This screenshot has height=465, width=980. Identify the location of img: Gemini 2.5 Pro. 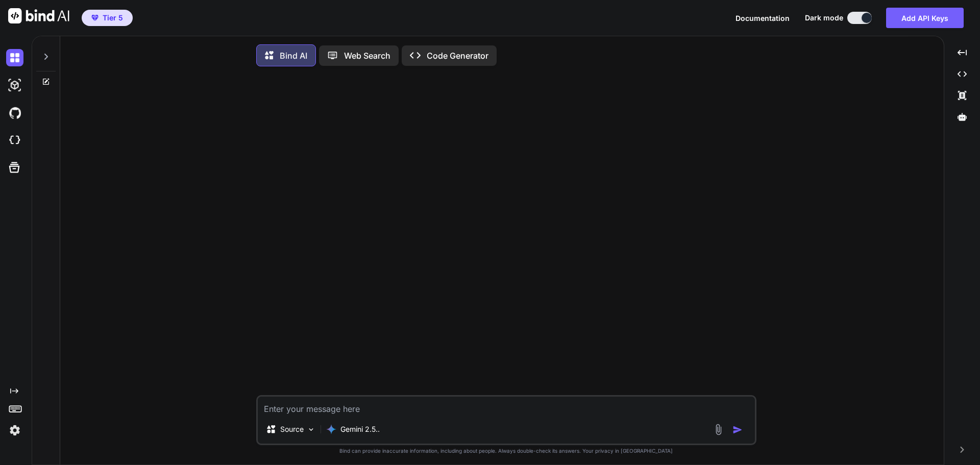
(331, 428).